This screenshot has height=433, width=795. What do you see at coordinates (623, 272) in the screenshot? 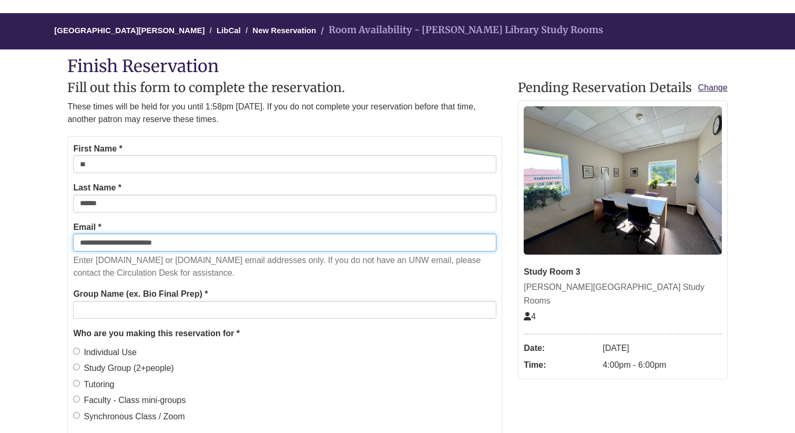
I see `div: Study Room 3` at bounding box center [623, 272].